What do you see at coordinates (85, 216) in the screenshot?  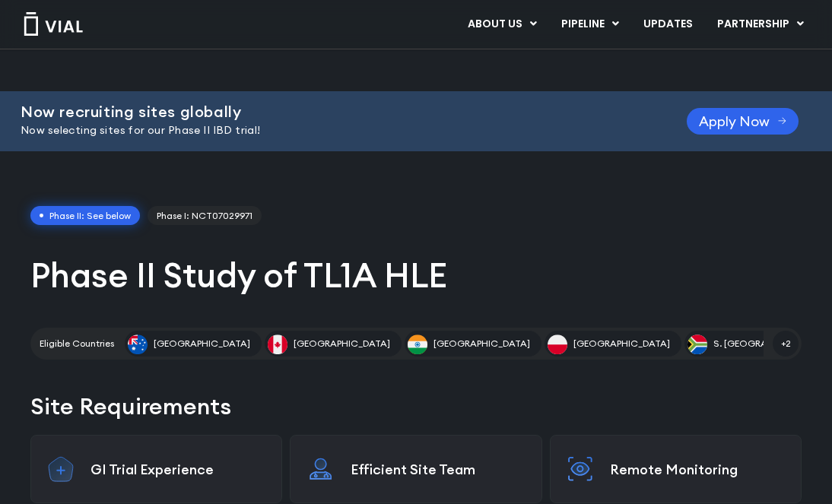 I see `span: Phase II: See below` at bounding box center [85, 216].